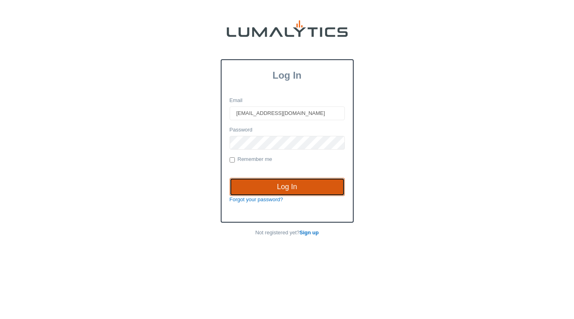 The image size is (574, 319). I want to click on h3: Log In, so click(287, 75).